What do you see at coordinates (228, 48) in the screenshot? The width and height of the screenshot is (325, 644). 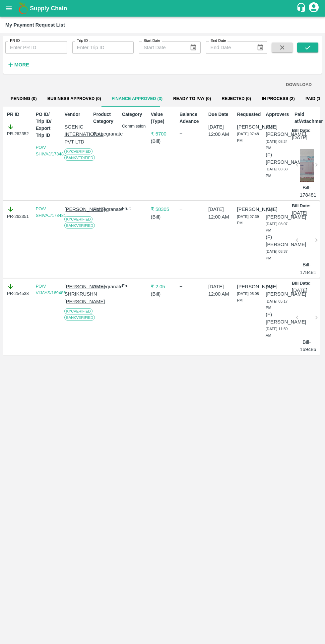 I see `input: End Date` at bounding box center [228, 48].